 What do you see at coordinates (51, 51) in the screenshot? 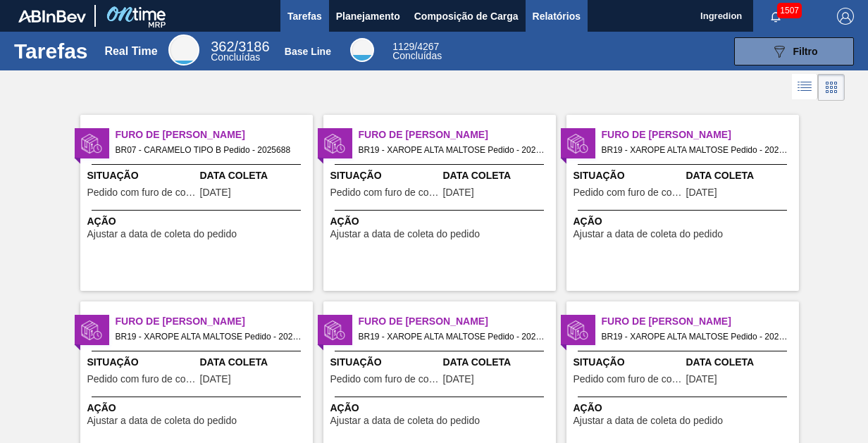
I see `h1: Tarefas` at bounding box center [51, 51].